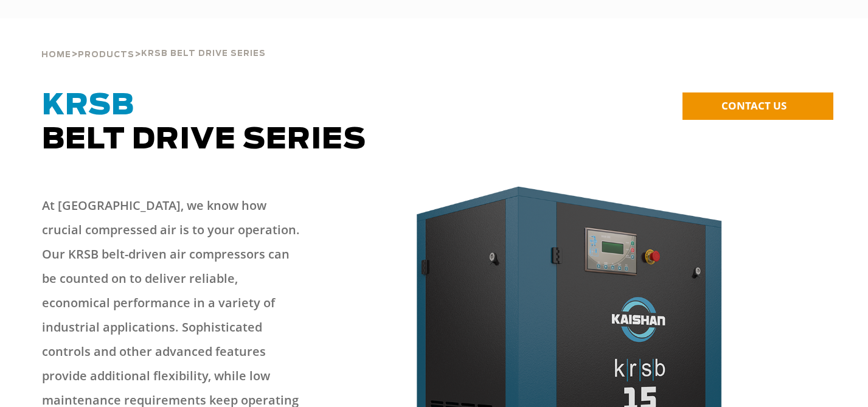 The height and width of the screenshot is (407, 868). Describe the element at coordinates (56, 54) in the screenshot. I see `a: Home` at that location.